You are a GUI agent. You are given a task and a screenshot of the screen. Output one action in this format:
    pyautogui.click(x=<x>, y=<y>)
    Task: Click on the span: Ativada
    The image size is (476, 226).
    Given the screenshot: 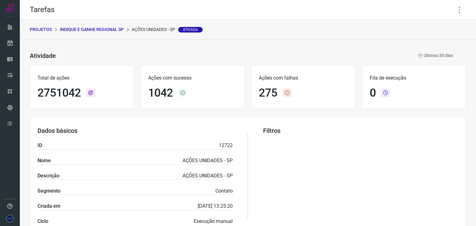 What is the action you would take?
    pyautogui.click(x=190, y=30)
    